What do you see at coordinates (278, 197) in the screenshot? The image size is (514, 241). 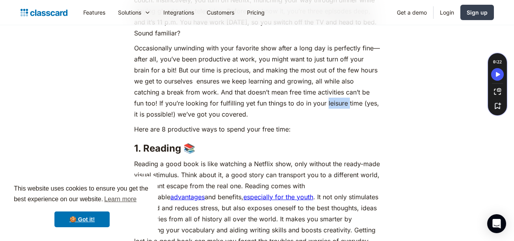 I see `a: especially for the youth` at bounding box center [278, 197].